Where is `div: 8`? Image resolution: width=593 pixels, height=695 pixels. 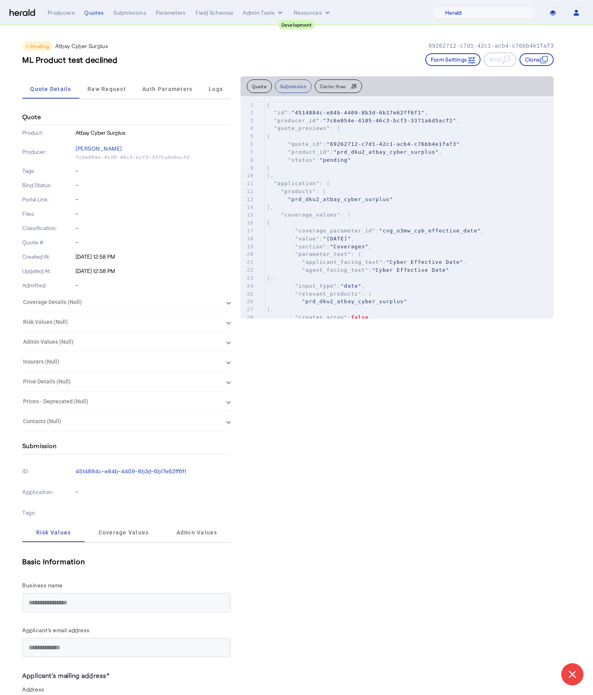
div: 8 is located at coordinates (248, 160).